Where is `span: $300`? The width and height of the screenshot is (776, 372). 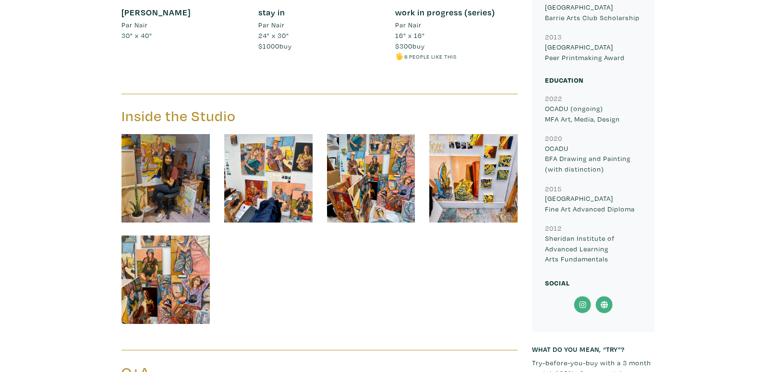
span: $300 is located at coordinates (404, 46).